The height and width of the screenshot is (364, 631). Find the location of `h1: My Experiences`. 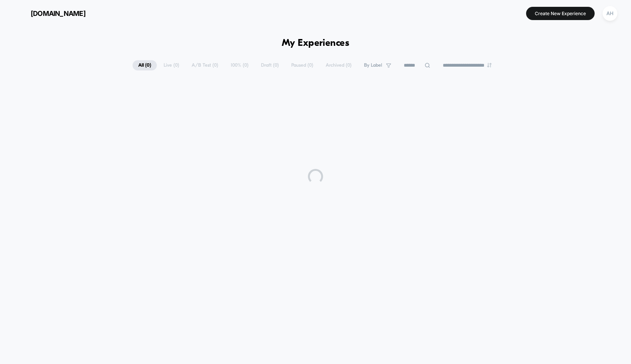

h1: My Experiences is located at coordinates (316, 43).